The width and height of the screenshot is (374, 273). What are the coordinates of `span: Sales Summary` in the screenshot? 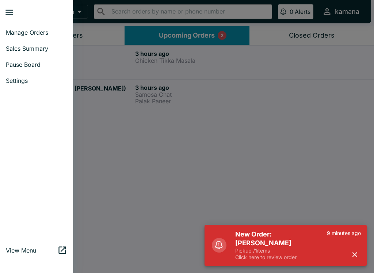 It's located at (37, 49).